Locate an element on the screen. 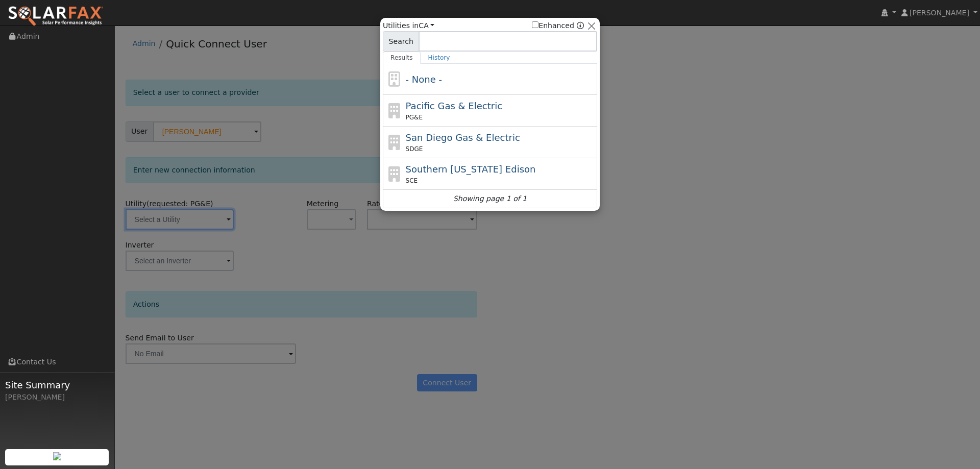 The image size is (980, 469). input: Enhanced is located at coordinates (535, 24).